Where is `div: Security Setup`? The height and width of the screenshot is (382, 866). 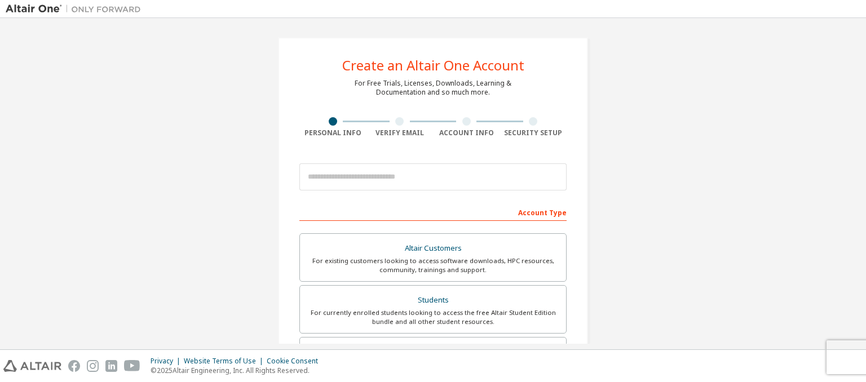
div: Security Setup is located at coordinates (534, 133).